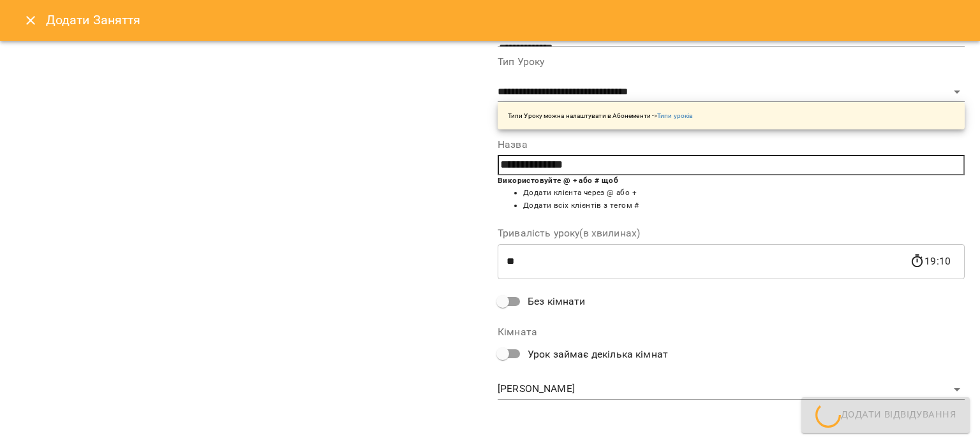 This screenshot has width=980, height=443. What do you see at coordinates (731, 333) in the screenshot?
I see `label: Кімната` at bounding box center [731, 333].